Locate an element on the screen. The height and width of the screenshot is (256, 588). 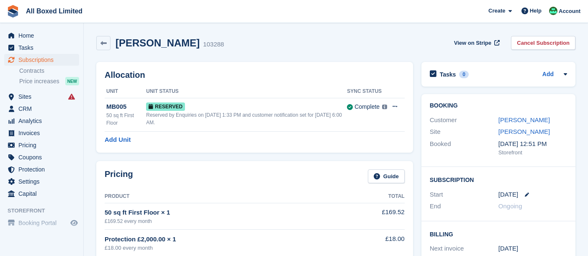
span: Tasks is located at coordinates (44, 48).